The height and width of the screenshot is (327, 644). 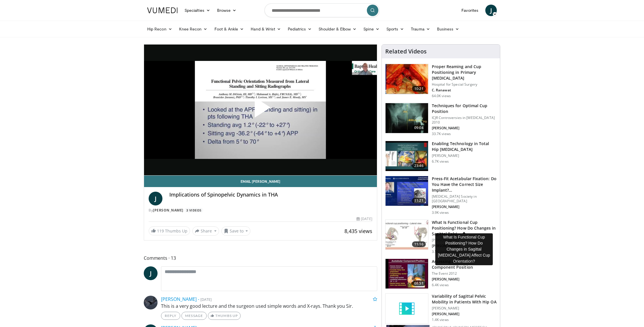 What do you see at coordinates (229, 29) in the screenshot?
I see `a: Foot & Ankle` at bounding box center [229, 29].